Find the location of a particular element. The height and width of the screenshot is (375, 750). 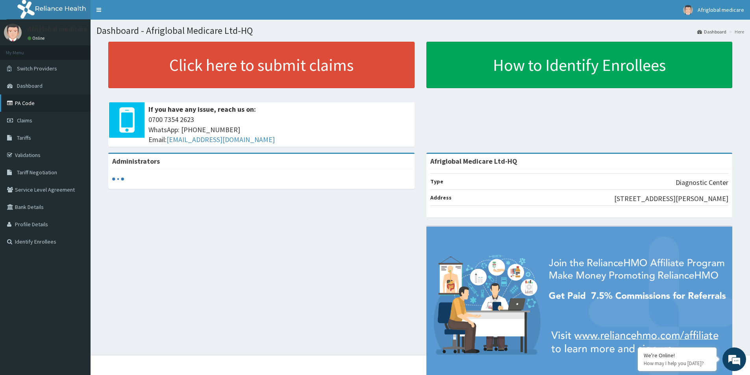

b: Administrators is located at coordinates (136, 161).